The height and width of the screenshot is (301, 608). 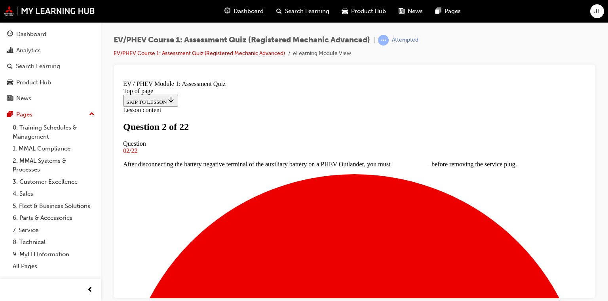 What do you see at coordinates (50, 66) in the screenshot?
I see `button: DashboardAnalyticsSearch LearningProduct HubNews` at bounding box center [50, 66].